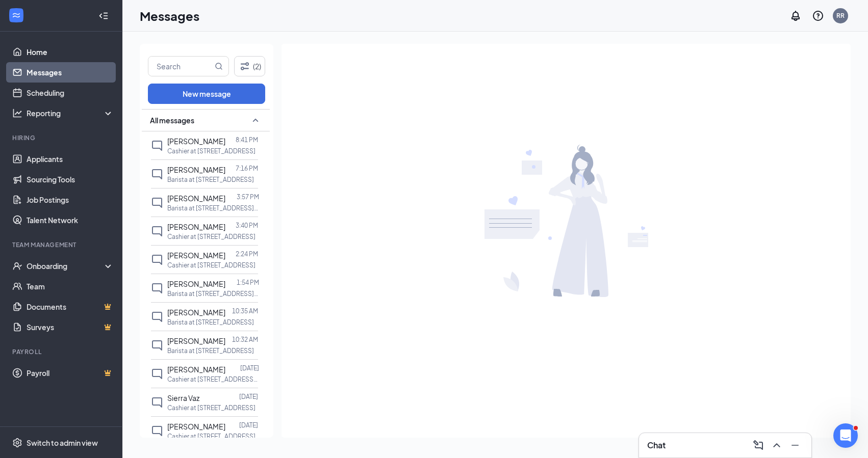 The height and width of the screenshot is (458, 868). What do you see at coordinates (219, 66) in the screenshot?
I see `svg: MagnifyingGlass` at bounding box center [219, 66].